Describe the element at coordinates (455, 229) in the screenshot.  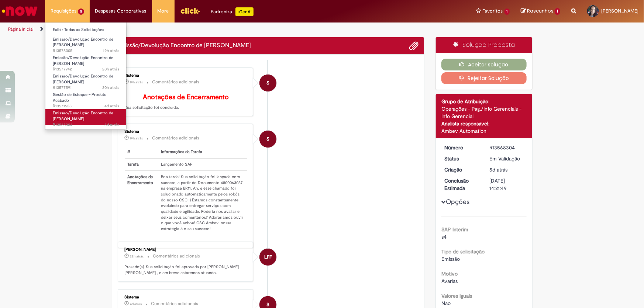
I see `b: SAP Interim` at that location.